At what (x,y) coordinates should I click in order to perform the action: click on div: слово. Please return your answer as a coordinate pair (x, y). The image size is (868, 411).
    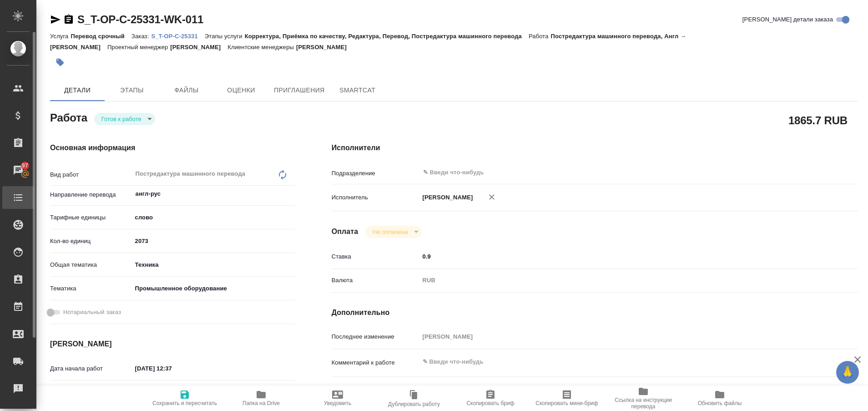
    Looking at the image, I should click on (214, 217).